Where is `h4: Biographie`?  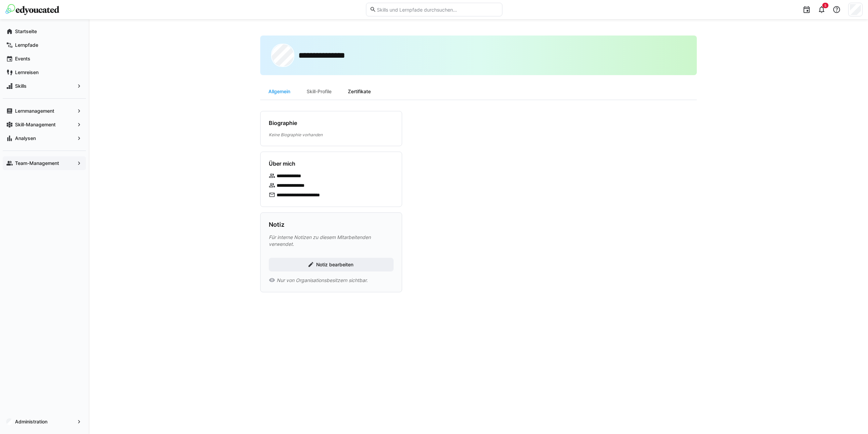 h4: Biographie is located at coordinates (283, 123).